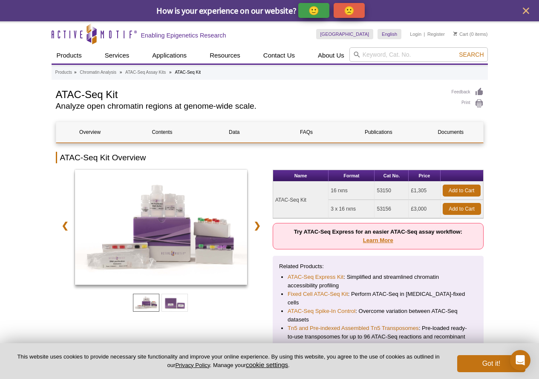  Describe the element at coordinates (425, 209) in the screenshot. I see `td: £3,000` at that location.